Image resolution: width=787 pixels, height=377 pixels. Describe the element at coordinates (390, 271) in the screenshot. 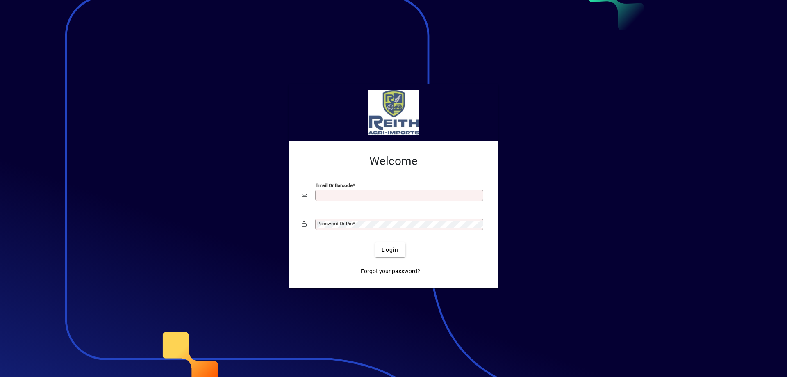

I see `span: Forgot your password?` at that location.